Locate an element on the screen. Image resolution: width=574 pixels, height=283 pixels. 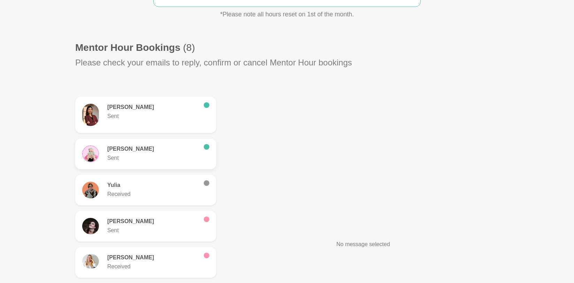
h1: Mentor Hour Bookings is located at coordinates (135, 47).